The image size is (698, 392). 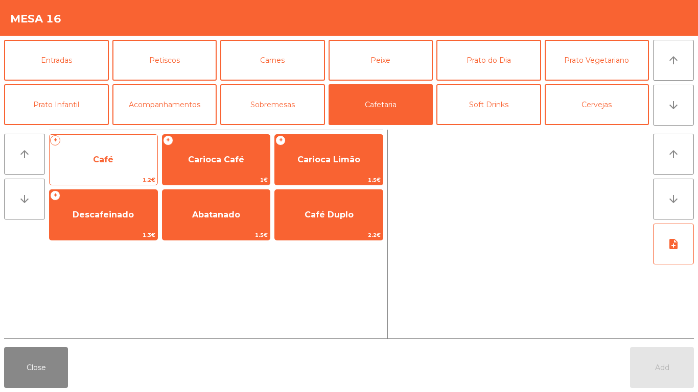 What do you see at coordinates (328, 159) in the screenshot?
I see `span: Carioca Limão` at bounding box center [328, 159].